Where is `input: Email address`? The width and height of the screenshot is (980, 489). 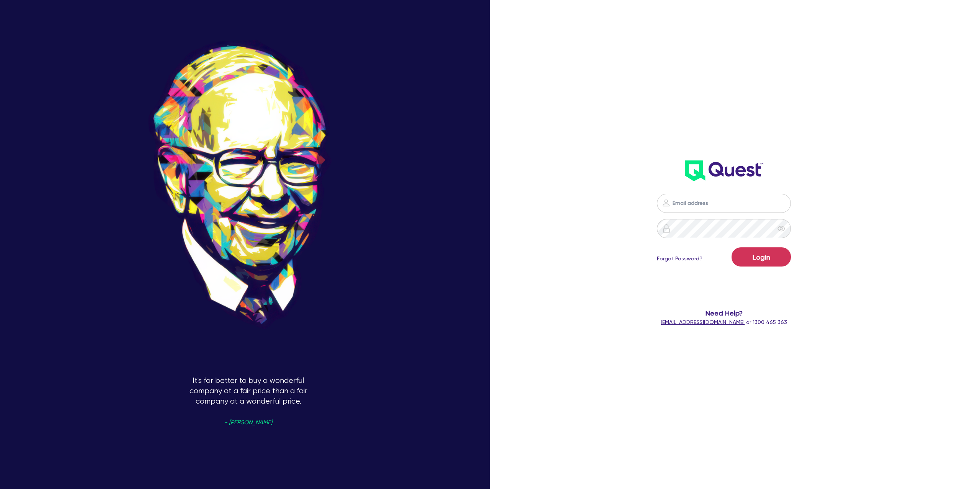
input: Email address is located at coordinates (724, 203).